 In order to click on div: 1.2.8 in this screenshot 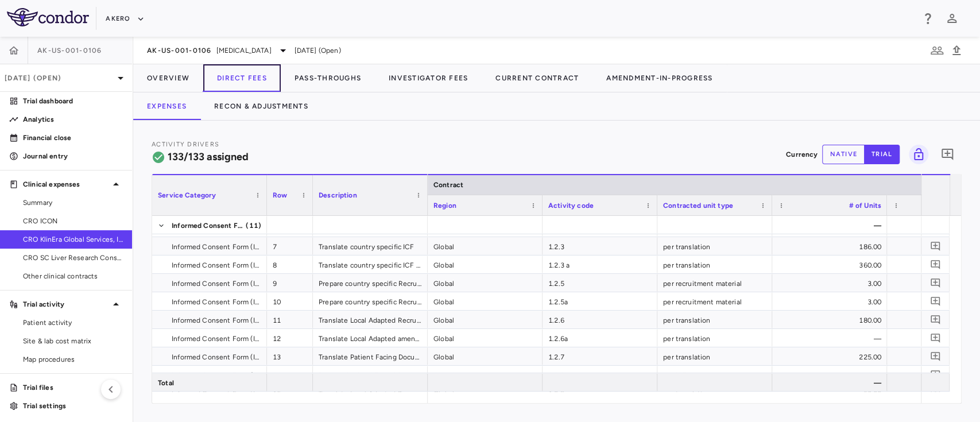, I will do `click(600, 374)`.